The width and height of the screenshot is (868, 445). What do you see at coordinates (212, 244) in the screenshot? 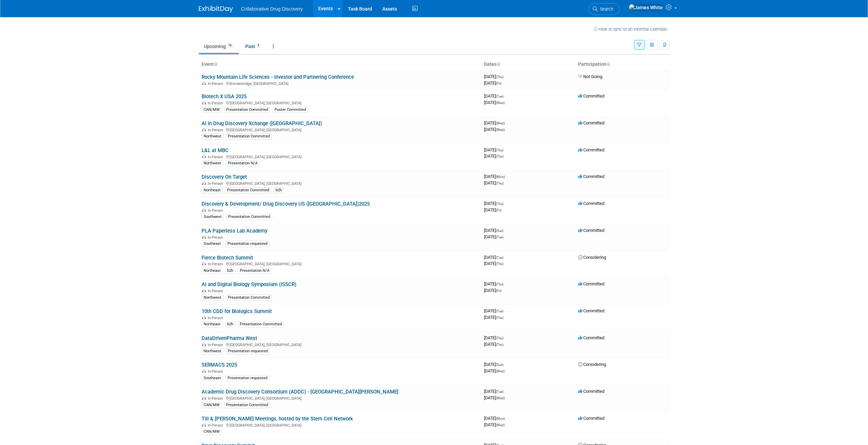
I see `div: Southeast` at bounding box center [212, 244].